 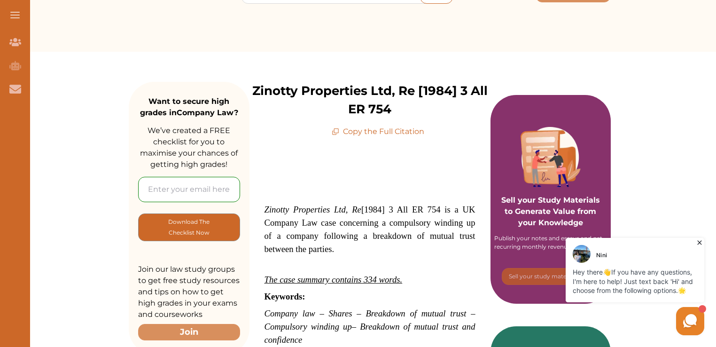 I want to click on em: Zinotty Properties Ltd, Re, so click(x=313, y=209).